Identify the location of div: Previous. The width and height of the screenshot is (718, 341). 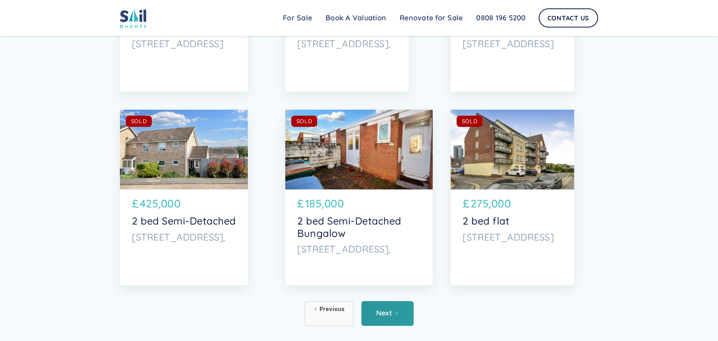
(332, 309).